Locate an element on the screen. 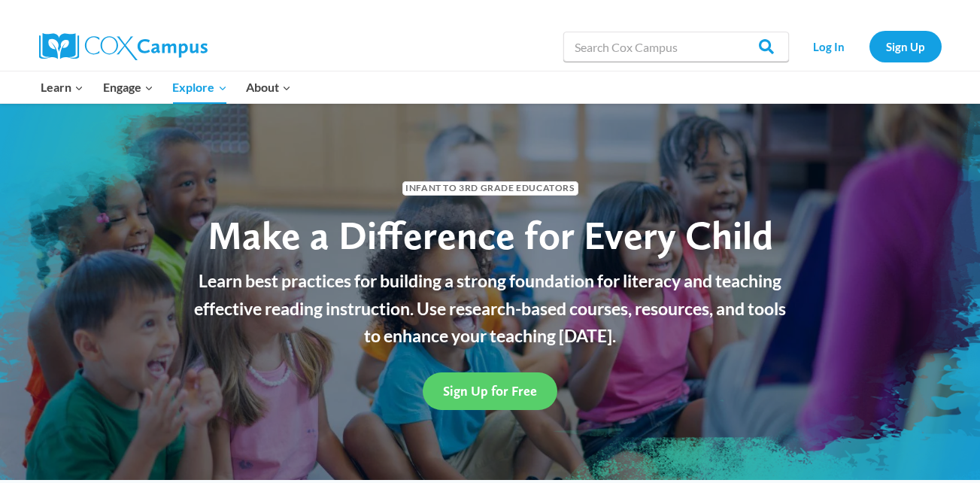  p: Learn best practices for building a strong foundation for literacy and teaching effective reading... is located at coordinates (491, 309).